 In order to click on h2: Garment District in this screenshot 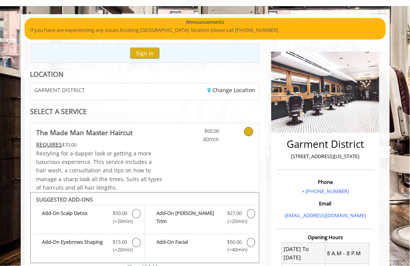, I will do `click(325, 144)`.